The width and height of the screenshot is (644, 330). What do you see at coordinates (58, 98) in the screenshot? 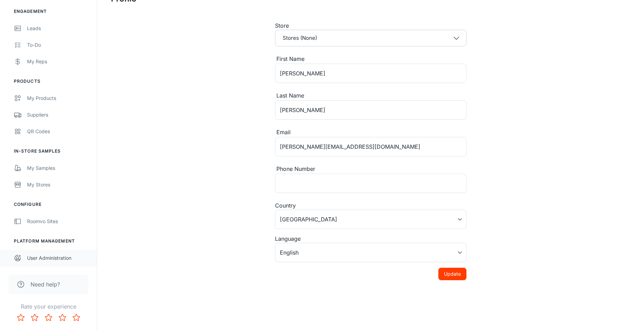
I see `div: My Products` at bounding box center [58, 98].